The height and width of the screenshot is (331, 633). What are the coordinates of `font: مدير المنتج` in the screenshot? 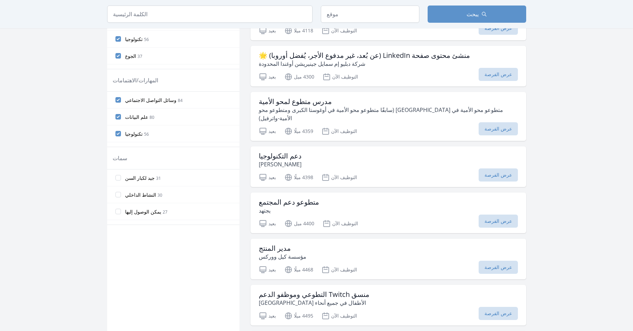 It's located at (275, 248).